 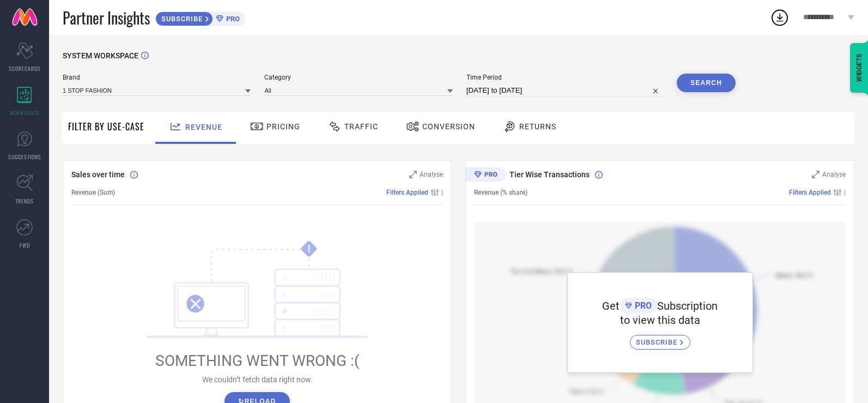 What do you see at coordinates (361, 126) in the screenshot?
I see `span: Traffic` at bounding box center [361, 126].